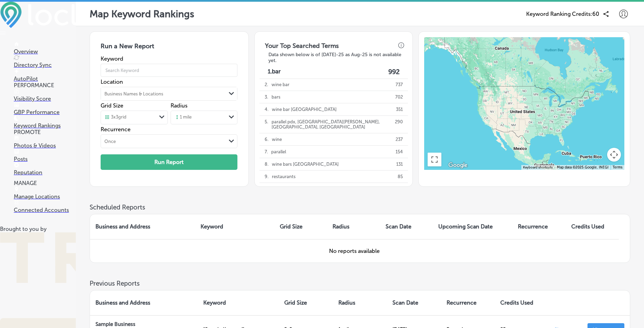 The image size is (644, 328). Describe the element at coordinates (355, 251) in the screenshot. I see `td: No reports available` at that location.